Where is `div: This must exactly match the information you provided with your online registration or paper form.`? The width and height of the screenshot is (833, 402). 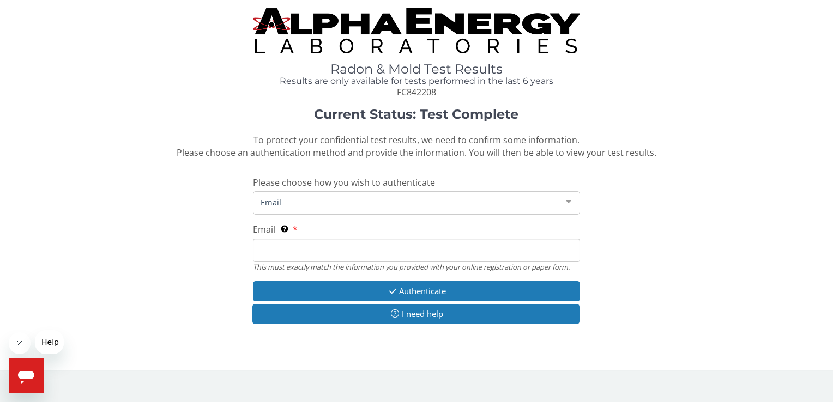
div: This must exactly match the information you provided with your online registration or paper form. is located at coordinates (416, 267).